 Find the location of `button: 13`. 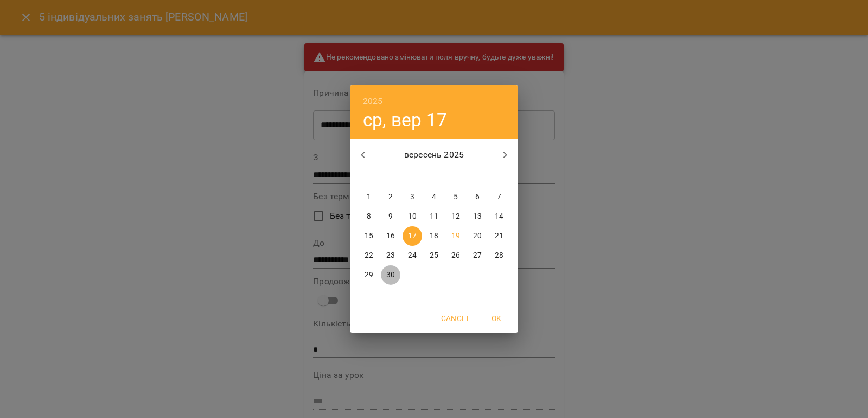

button: 13 is located at coordinates (477, 217).